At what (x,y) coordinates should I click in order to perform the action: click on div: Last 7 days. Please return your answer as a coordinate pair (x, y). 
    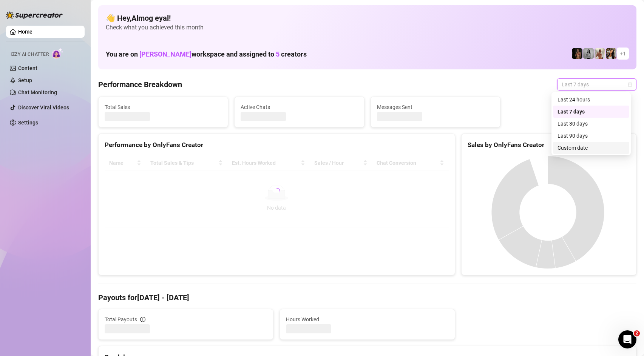
    Looking at the image, I should click on (591, 112).